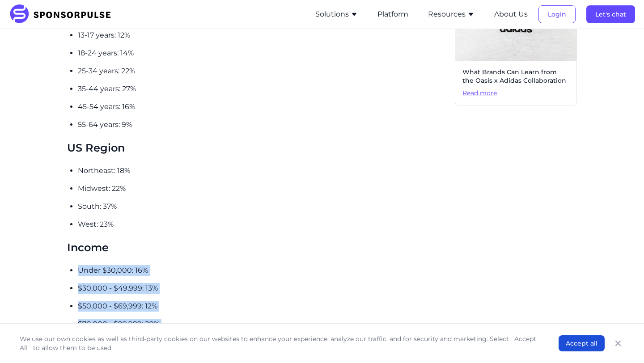  Describe the element at coordinates (336, 14) in the screenshot. I see `button: Solutions` at that location.